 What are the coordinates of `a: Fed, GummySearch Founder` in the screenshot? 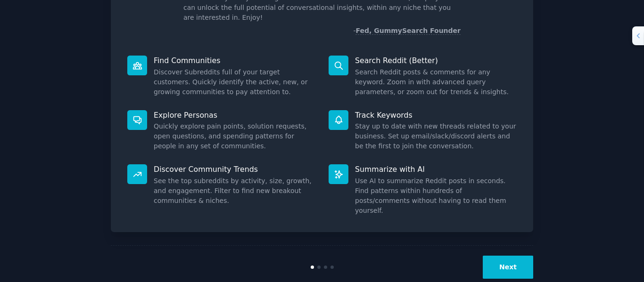 It's located at (408, 31).